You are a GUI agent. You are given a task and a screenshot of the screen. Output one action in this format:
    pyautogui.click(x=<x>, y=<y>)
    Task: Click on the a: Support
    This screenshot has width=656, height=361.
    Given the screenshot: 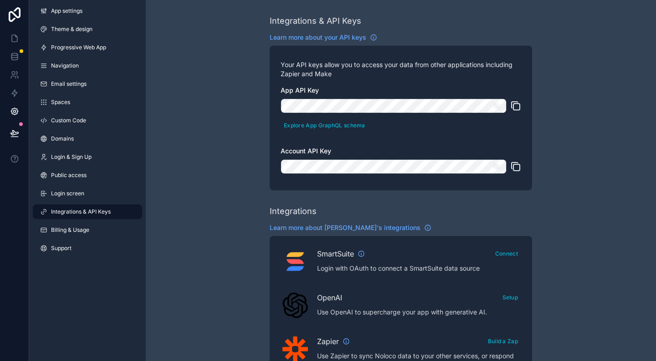 What is the action you would take?
    pyautogui.click(x=88, y=248)
    